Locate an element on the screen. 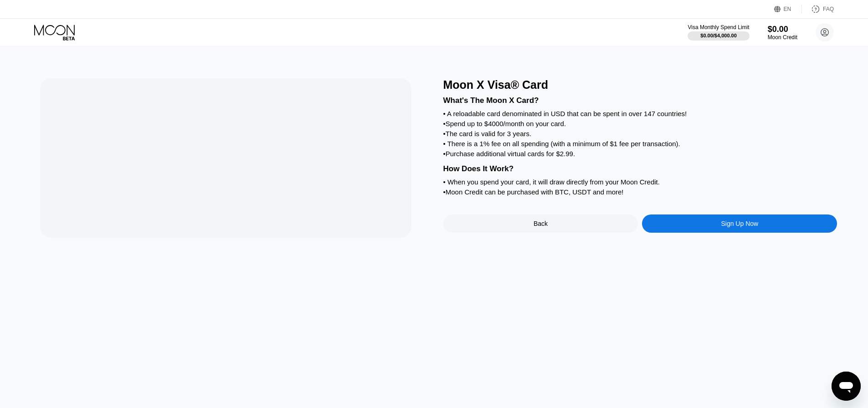  div: Sign Up Now is located at coordinates (740, 223).